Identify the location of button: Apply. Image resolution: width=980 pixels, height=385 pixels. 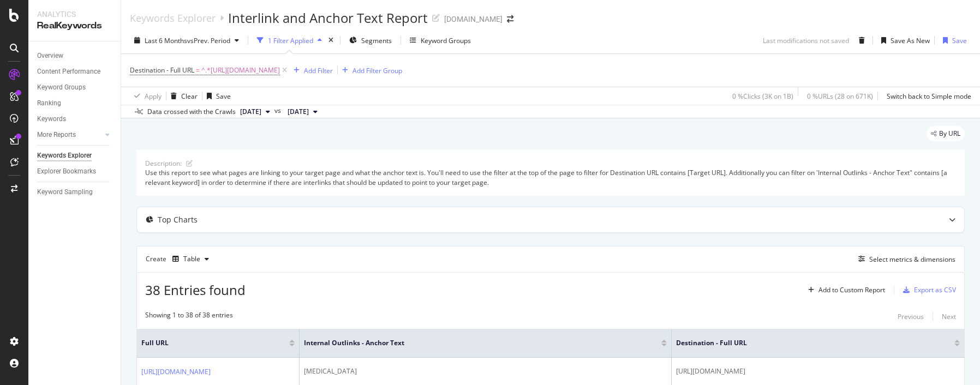
(146, 96).